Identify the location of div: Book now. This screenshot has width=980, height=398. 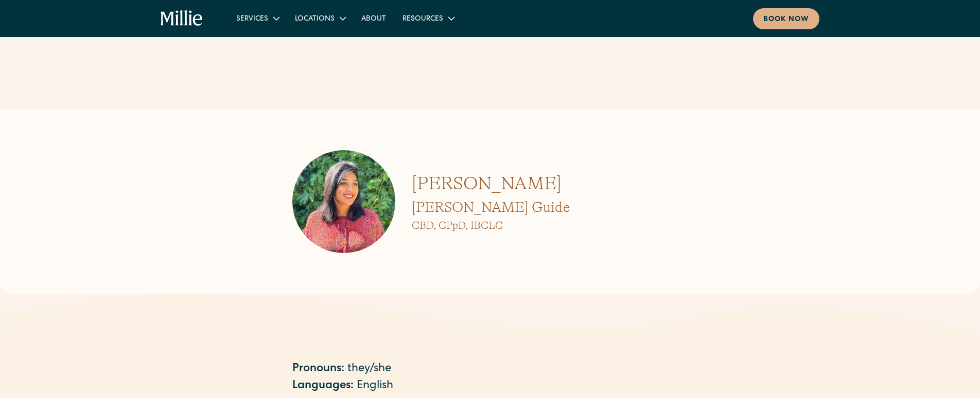
(785, 20).